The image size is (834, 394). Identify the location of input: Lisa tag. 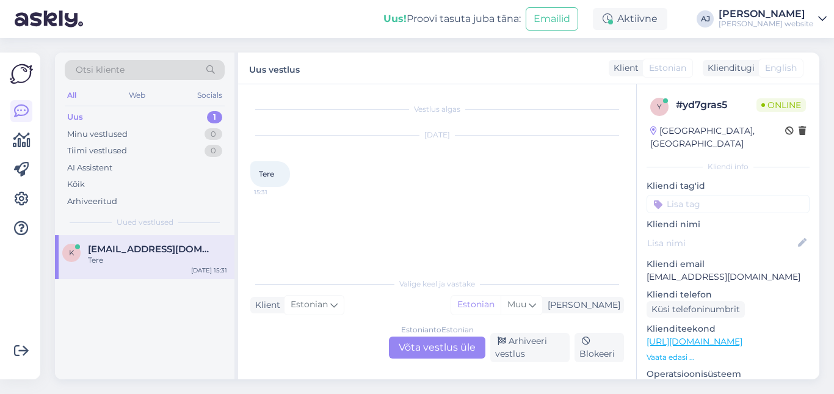
(728, 204).